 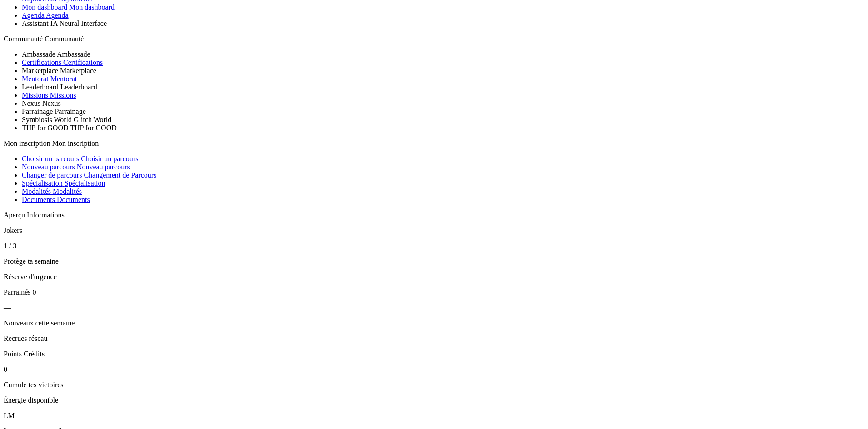 I want to click on a: Nouveau parcours Nouveau parcours, so click(x=76, y=167).